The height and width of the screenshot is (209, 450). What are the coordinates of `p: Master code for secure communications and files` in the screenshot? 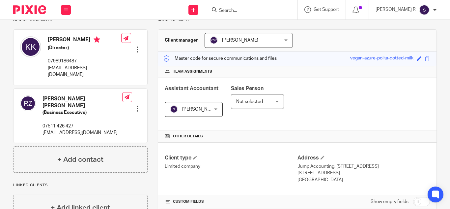 It's located at (220, 58).